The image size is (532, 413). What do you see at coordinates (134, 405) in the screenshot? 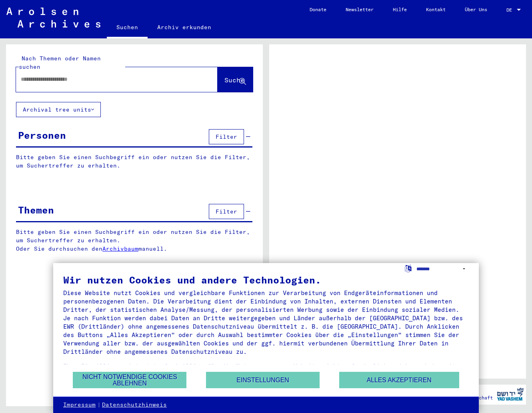
I see `a: Datenschutzhinweis` at bounding box center [134, 405].